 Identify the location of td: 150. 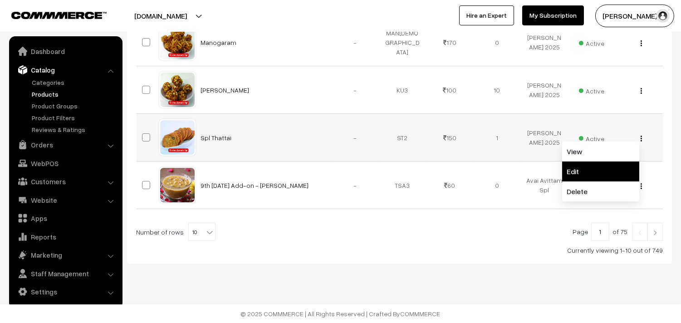
(449, 137).